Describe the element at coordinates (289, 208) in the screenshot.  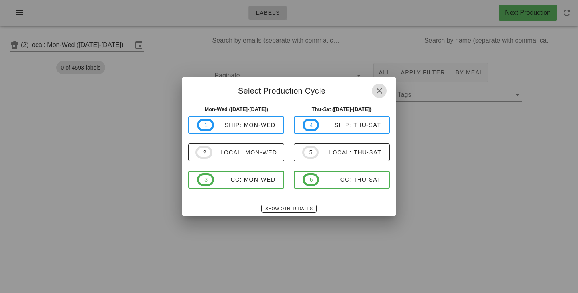
I see `button: Show Other Dates` at that location.